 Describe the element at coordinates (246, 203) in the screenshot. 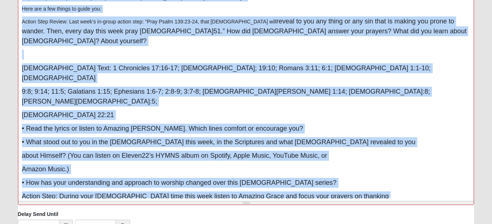

I see `div: Resize` at that location.